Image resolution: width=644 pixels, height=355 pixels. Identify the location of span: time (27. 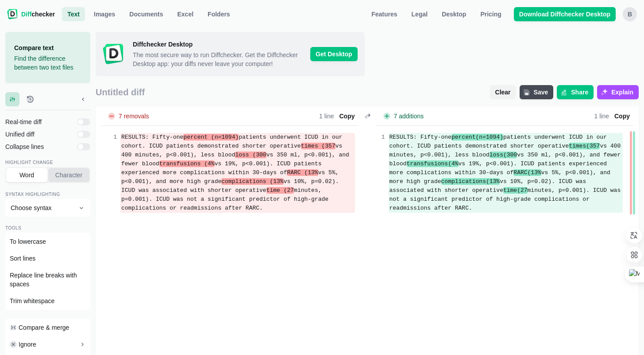
(280, 190).